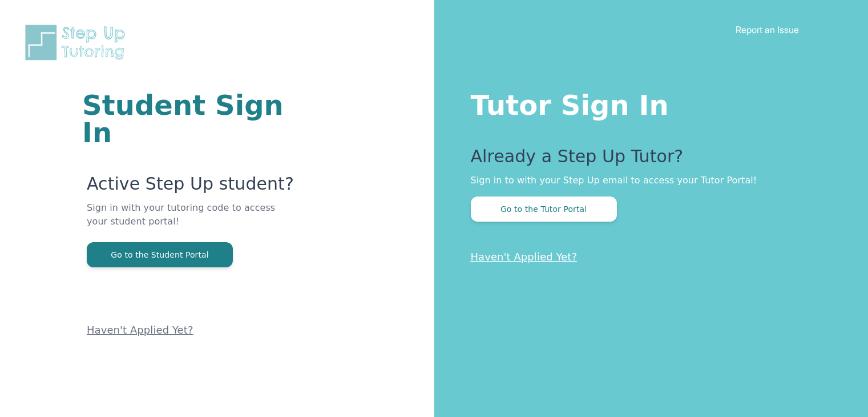 This screenshot has width=868, height=417. I want to click on a: Go to the Student Portal, so click(160, 254).